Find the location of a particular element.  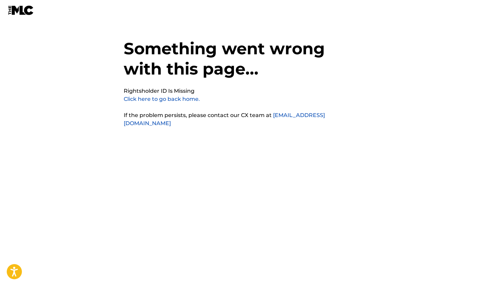

img: MLC Logo is located at coordinates (21, 10).